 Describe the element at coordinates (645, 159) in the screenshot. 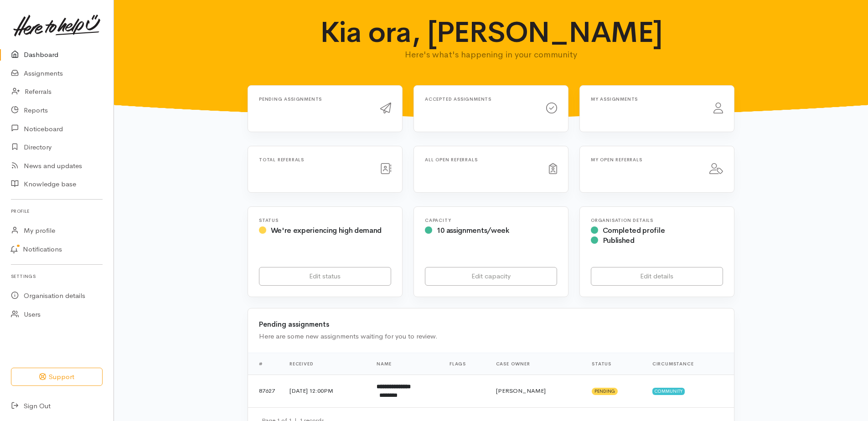

I see `h6: My open referrals` at that location.